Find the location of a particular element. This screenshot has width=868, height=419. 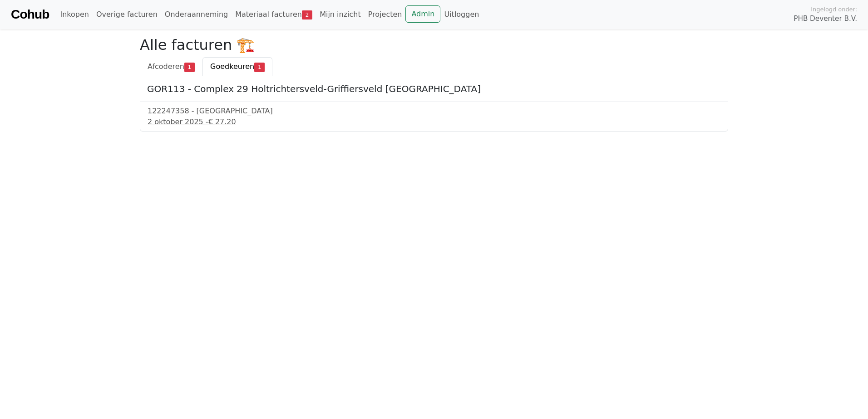

div: 2 oktober 2025 - is located at coordinates (434, 122).